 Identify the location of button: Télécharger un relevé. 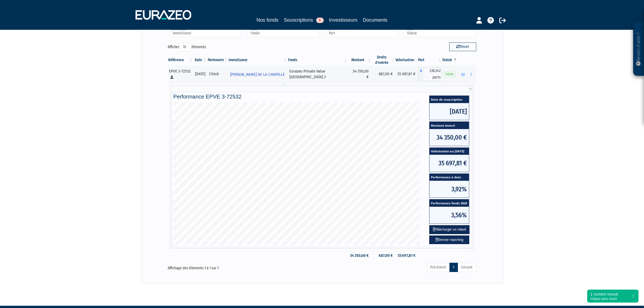
(449, 230).